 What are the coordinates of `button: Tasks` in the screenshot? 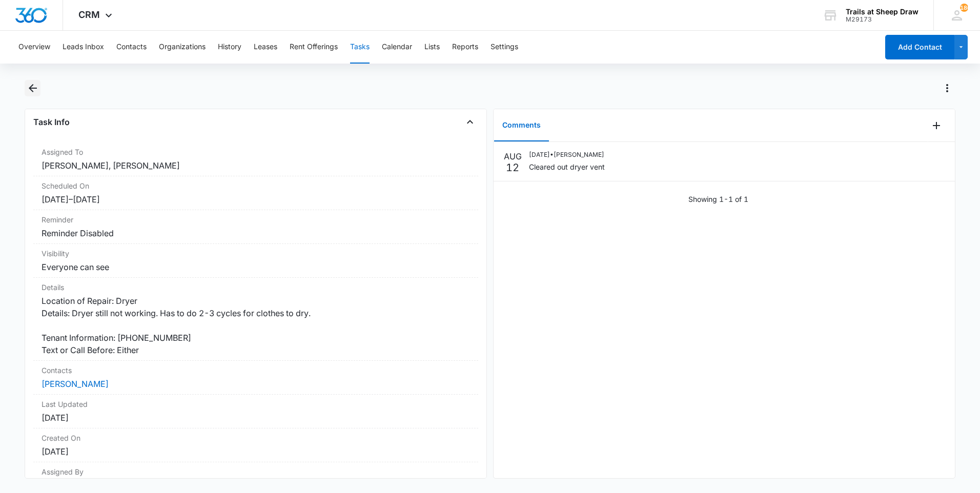 It's located at (360, 47).